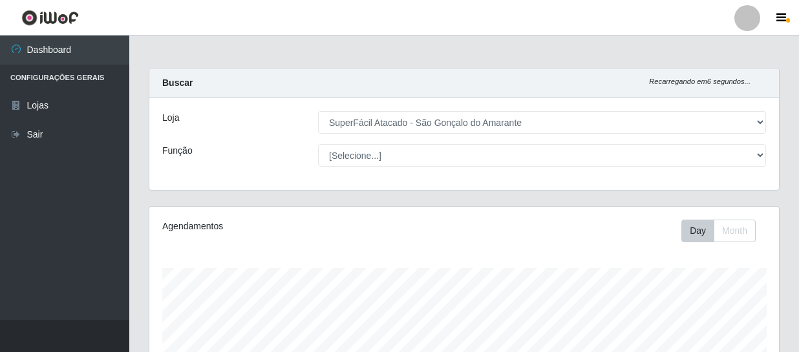 This screenshot has width=799, height=352. I want to click on button: Month, so click(734, 231).